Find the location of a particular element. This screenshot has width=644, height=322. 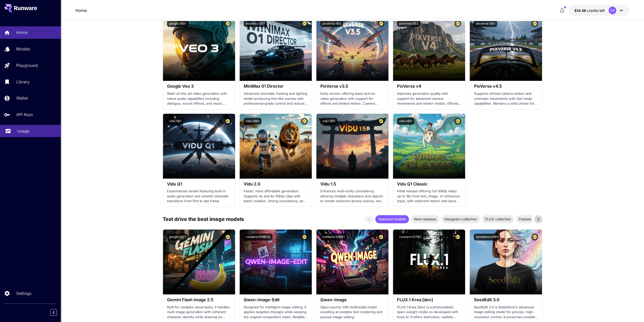

div: FLUX collection is located at coordinates (498, 219).